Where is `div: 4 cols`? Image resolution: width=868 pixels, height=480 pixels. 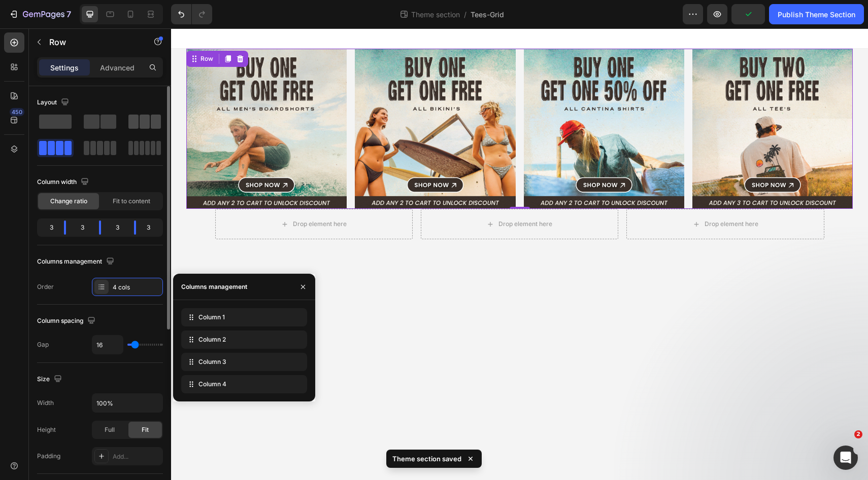
div: 4 cols is located at coordinates (136, 287).